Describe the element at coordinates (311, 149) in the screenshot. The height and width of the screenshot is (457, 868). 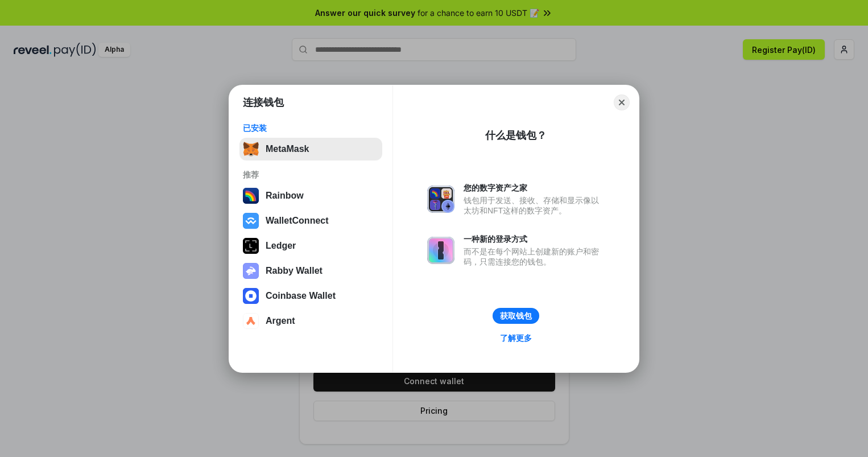
I see `button: MetaMask` at that location.